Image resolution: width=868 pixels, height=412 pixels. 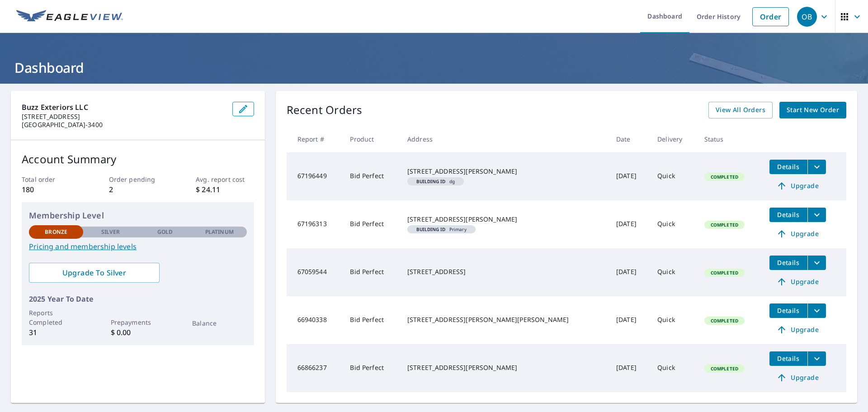 What do you see at coordinates (788, 311) in the screenshot?
I see `button: detailsBtn-66940338` at bounding box center [788, 311].